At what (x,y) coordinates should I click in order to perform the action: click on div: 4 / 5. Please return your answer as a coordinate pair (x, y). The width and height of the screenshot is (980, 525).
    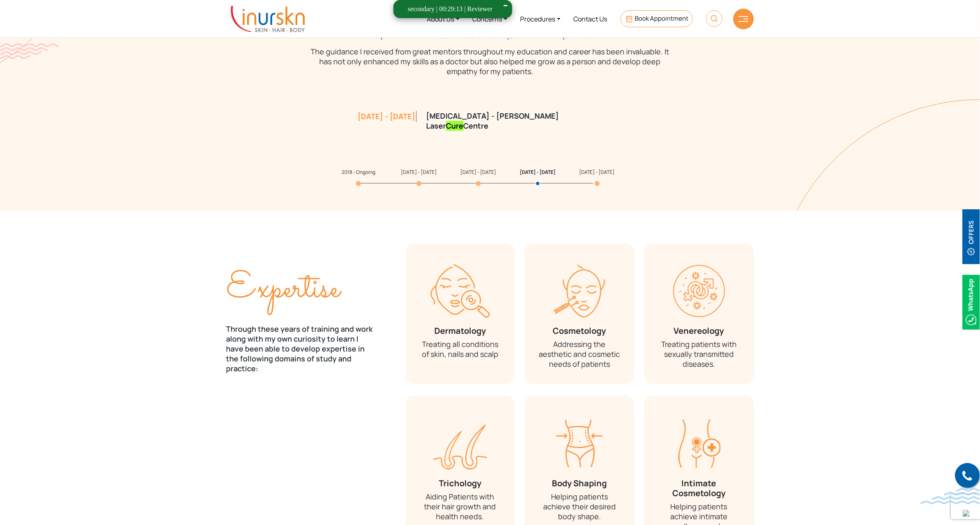
    Looking at the image, I should click on (490, 124).